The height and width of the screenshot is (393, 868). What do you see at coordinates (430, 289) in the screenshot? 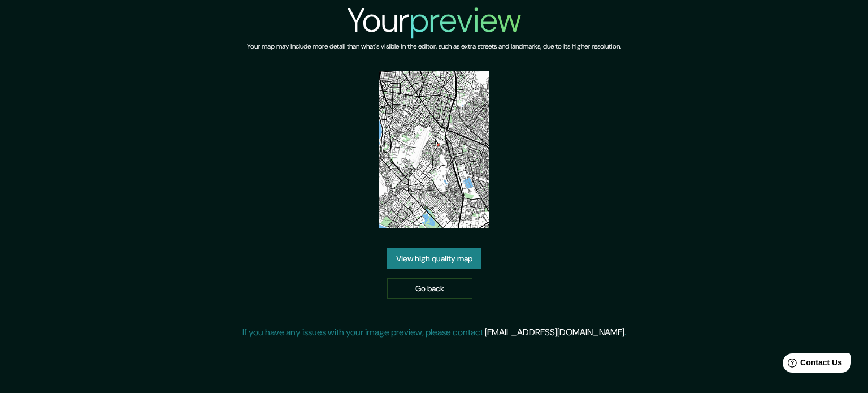
I see `a: Go back` at bounding box center [430, 289].